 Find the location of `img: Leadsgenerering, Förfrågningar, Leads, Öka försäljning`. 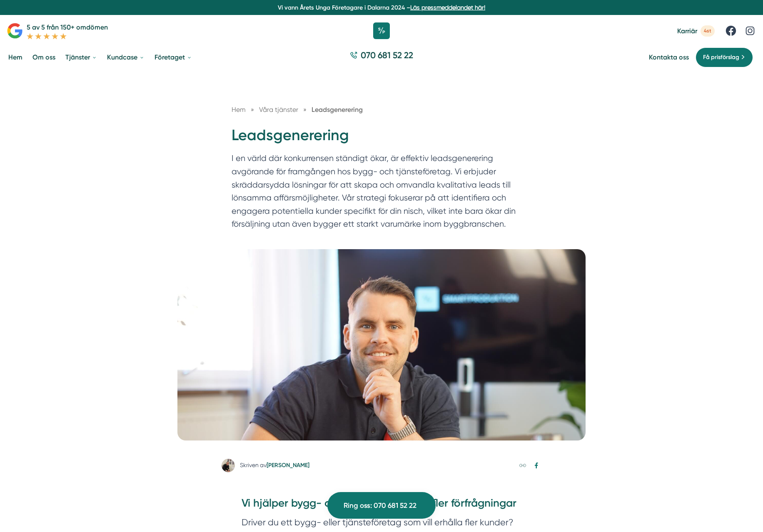

img: Leadsgenerering, Förfrågningar, Leads, Öka försäljning is located at coordinates (382, 345).